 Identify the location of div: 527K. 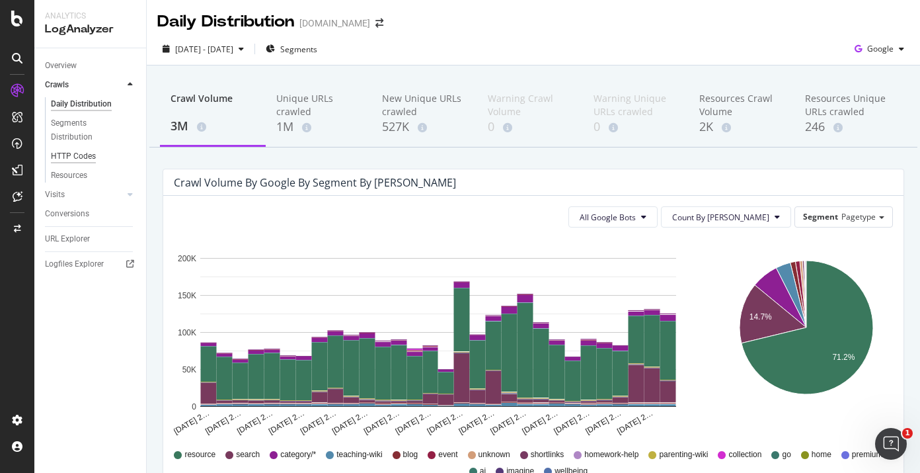
(424, 127).